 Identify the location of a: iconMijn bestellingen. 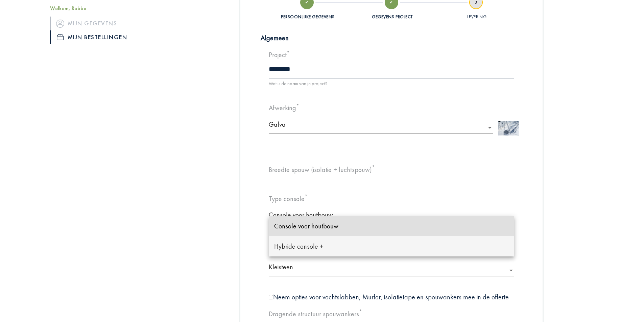
(114, 37).